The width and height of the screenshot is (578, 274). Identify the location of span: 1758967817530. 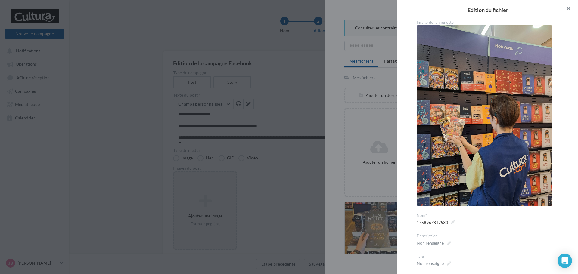
(436, 223).